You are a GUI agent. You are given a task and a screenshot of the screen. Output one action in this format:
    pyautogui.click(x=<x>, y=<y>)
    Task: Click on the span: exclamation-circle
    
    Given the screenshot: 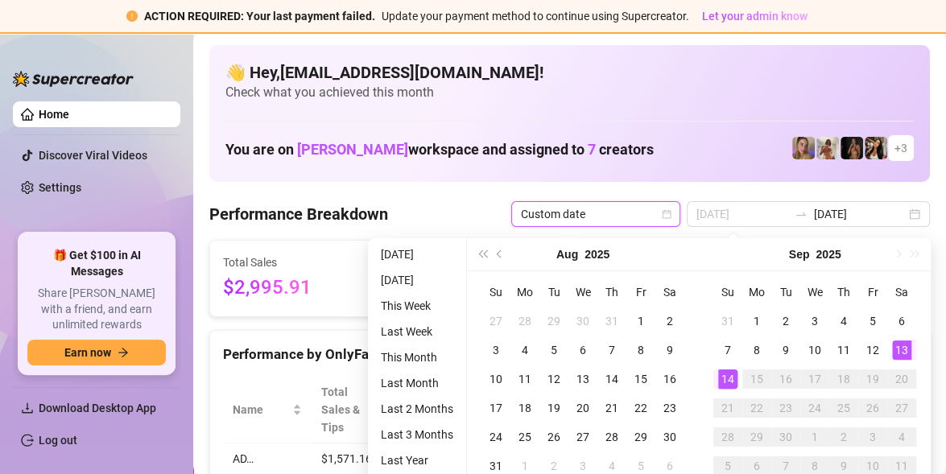 What is the action you would take?
    pyautogui.click(x=132, y=16)
    